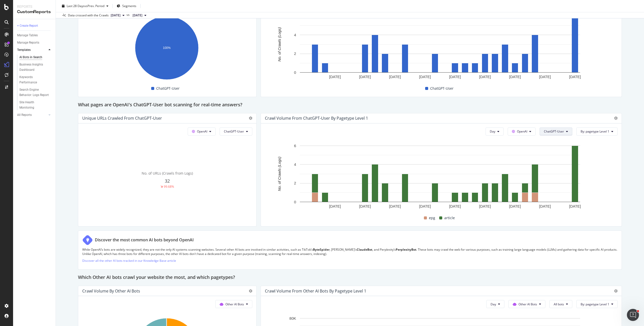 This screenshot has height=326, width=644. I want to click on h2: Which Other AI bots crawl your website the most, and which pagetypes?, so click(156, 278).